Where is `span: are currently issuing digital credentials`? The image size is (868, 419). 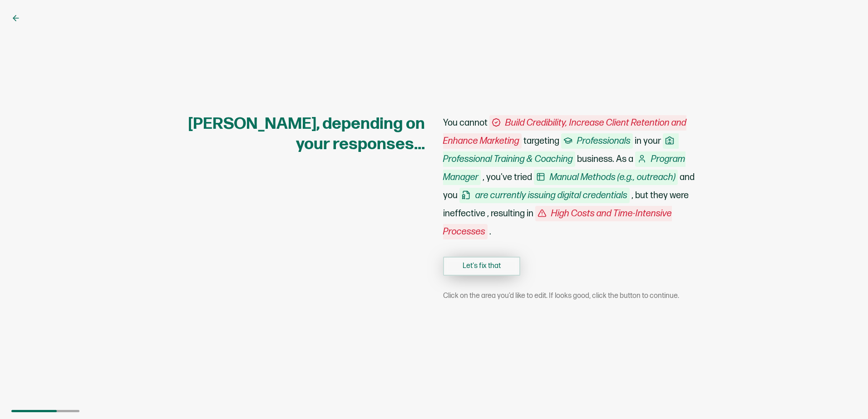
span: are currently issuing digital credentials is located at coordinates (544, 195).